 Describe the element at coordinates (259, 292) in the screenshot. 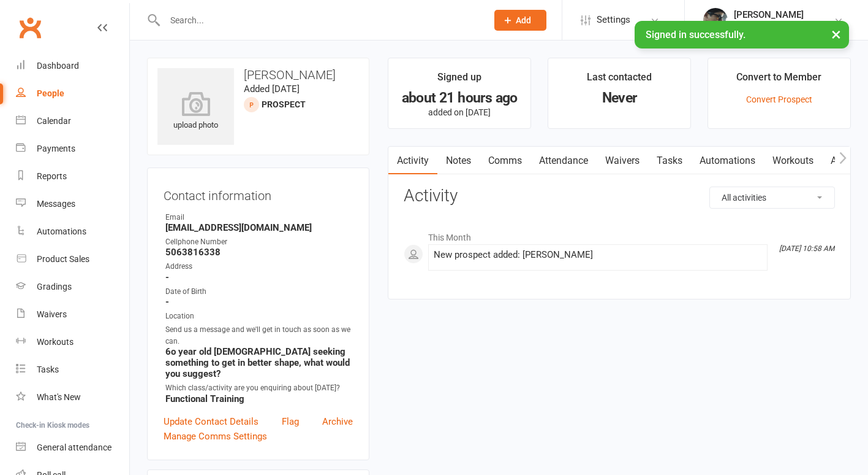

I see `div: Date of Birth` at that location.